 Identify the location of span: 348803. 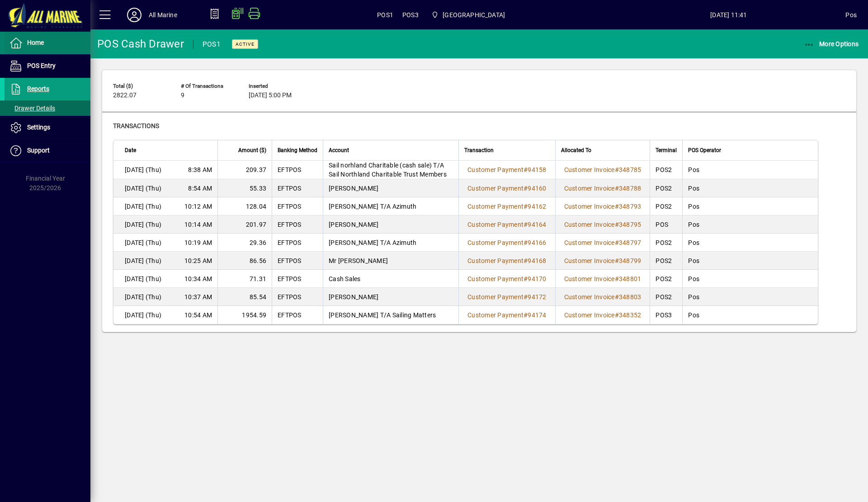
(630, 297).